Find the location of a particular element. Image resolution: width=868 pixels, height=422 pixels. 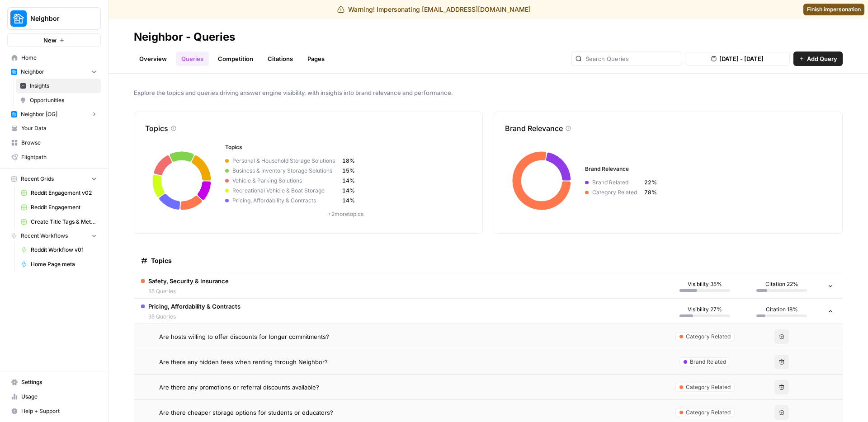

a: Home Page meta is located at coordinates (59, 265).